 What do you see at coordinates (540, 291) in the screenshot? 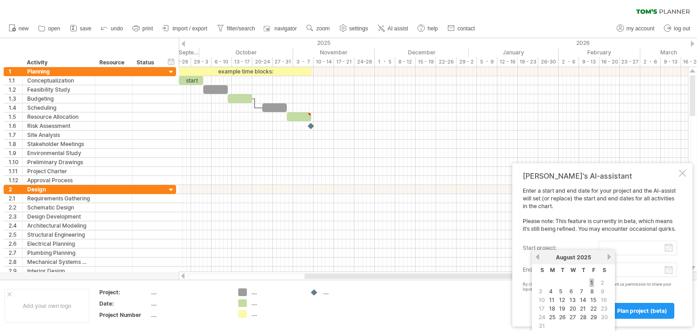
I see `span: 3` at bounding box center [540, 291].